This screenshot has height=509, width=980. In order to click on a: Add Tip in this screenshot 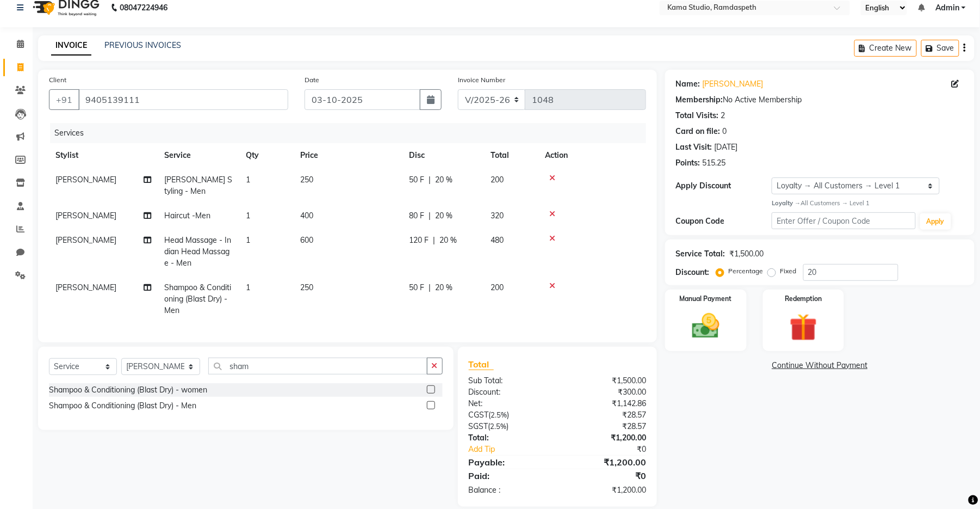, I will do `click(517, 449)`.